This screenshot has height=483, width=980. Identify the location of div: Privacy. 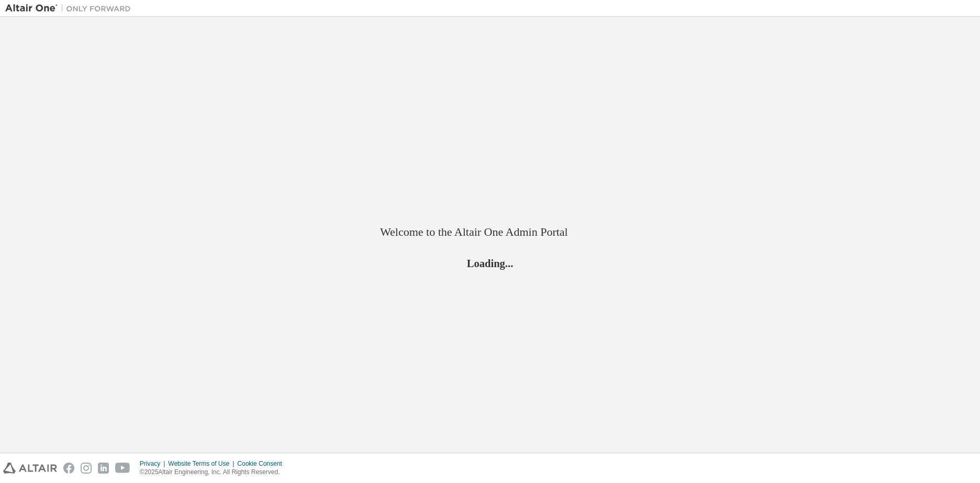
(154, 463).